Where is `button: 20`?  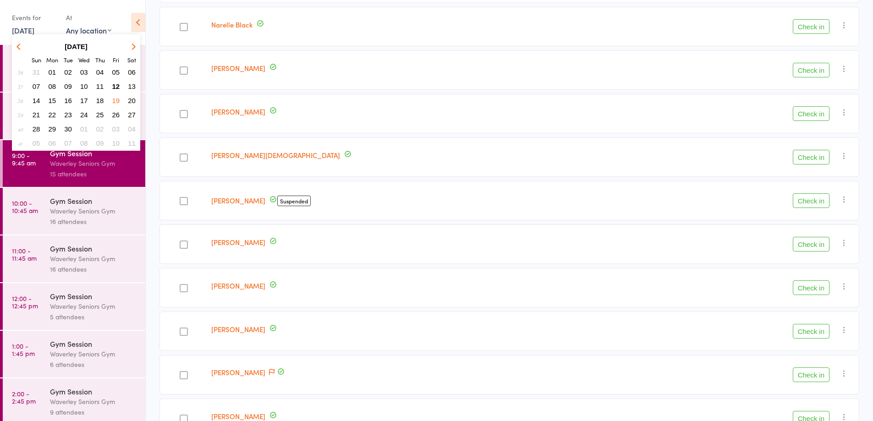 button: 20 is located at coordinates (132, 100).